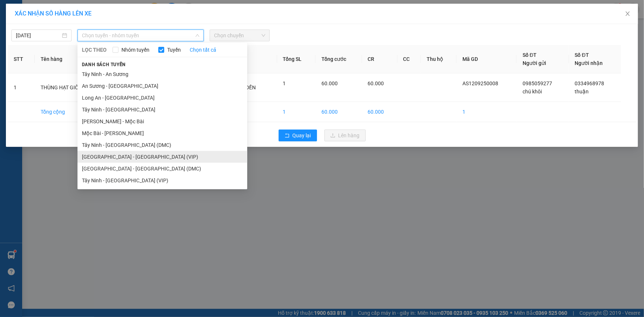  I want to click on th: CR, so click(380, 59).